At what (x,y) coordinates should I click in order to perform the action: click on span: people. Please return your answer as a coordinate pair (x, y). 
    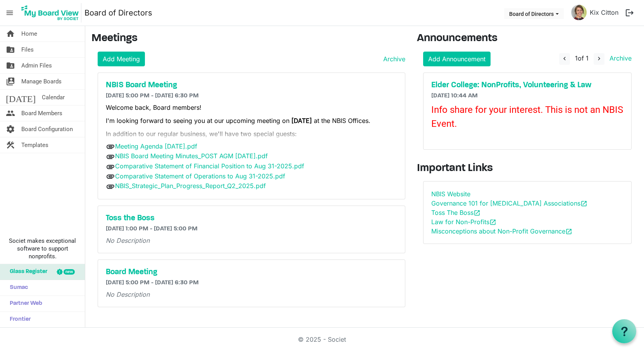
    Looking at the image, I should click on (11, 113).